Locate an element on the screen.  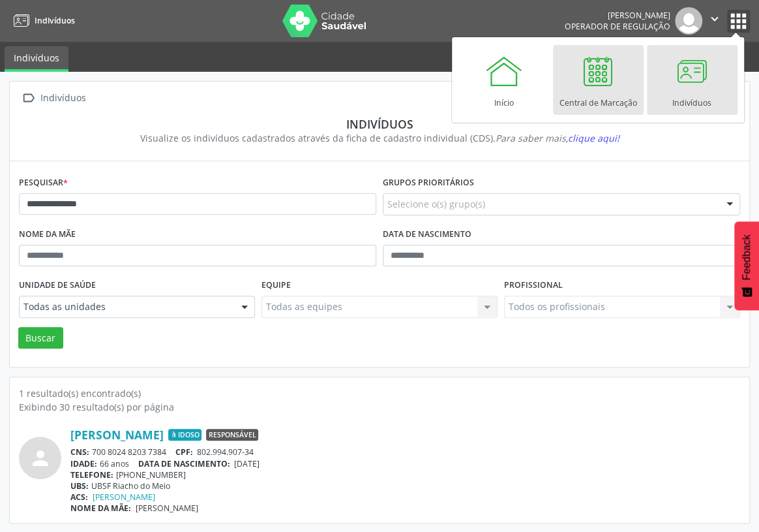
a: Início is located at coordinates (504, 80).